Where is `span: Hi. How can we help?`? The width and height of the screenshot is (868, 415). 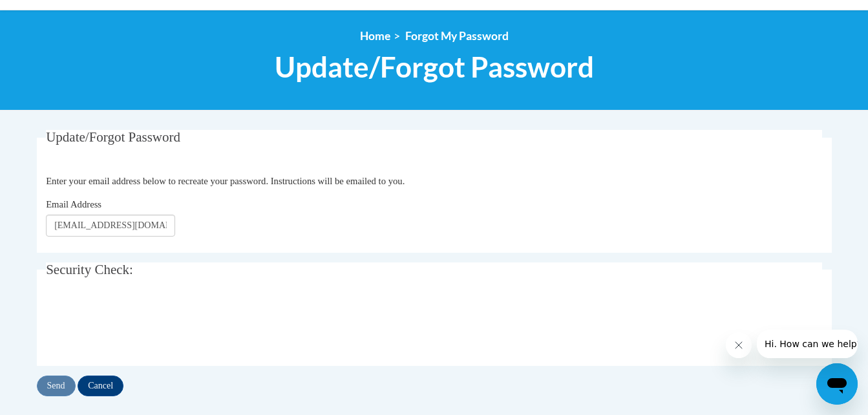 span: Hi. How can we help? is located at coordinates (56, 14).